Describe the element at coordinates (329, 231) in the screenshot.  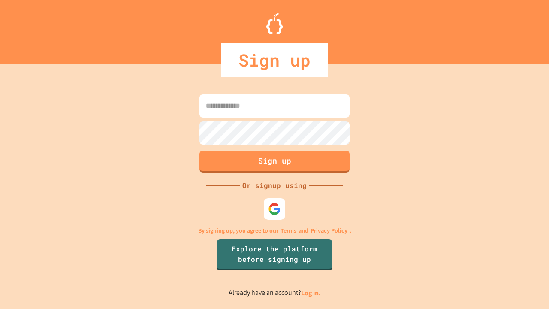
I see `a: Privacy Policy` at that location.